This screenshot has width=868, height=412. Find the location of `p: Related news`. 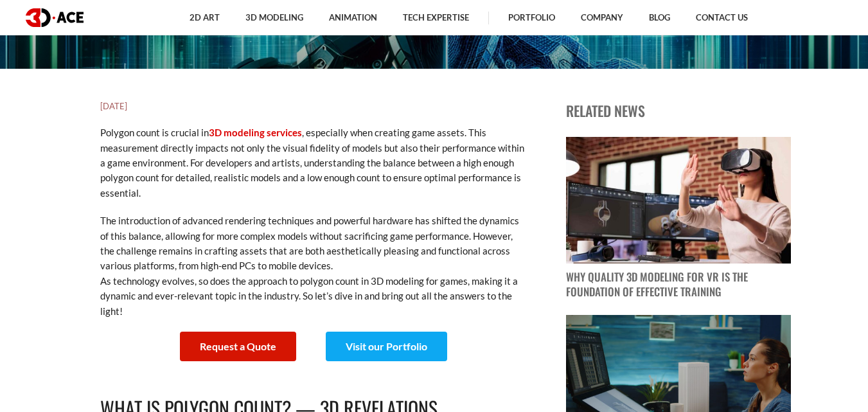

p: Related news is located at coordinates (679, 110).